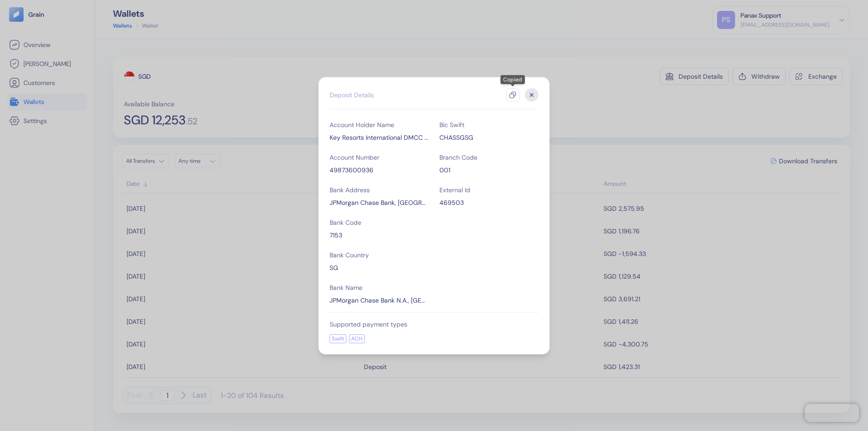 This screenshot has width=868, height=431. What do you see at coordinates (338, 339) in the screenshot?
I see `div: Swift` at bounding box center [338, 339].